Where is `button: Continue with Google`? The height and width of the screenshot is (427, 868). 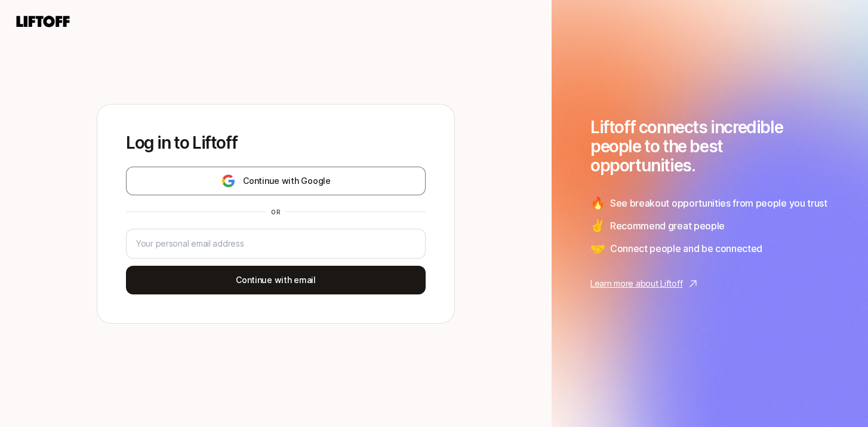 button: Continue with Google is located at coordinates (276, 181).